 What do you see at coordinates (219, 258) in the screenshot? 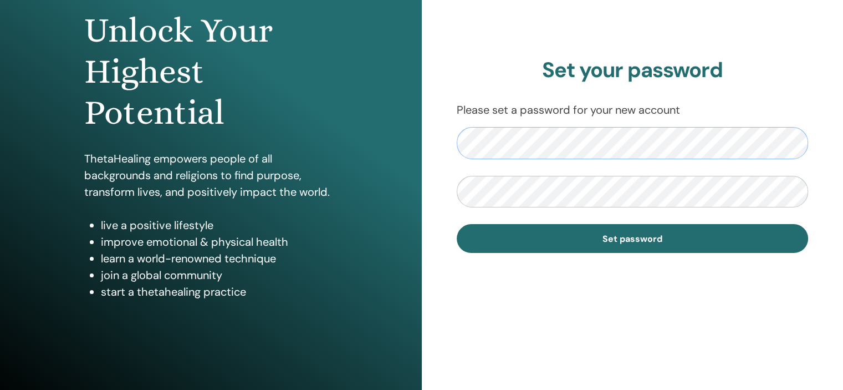
I see `li: learn a world-renowned technique` at bounding box center [219, 258].